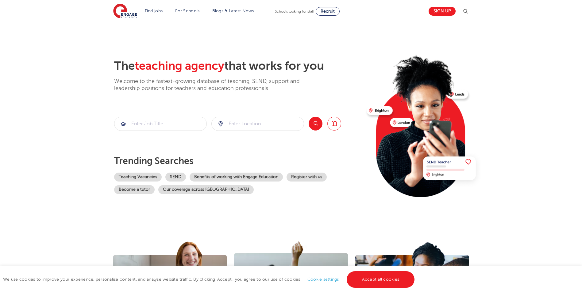 The height and width of the screenshot is (293, 582). What do you see at coordinates (134, 189) in the screenshot?
I see `a: Become a tutor` at bounding box center [134, 189].